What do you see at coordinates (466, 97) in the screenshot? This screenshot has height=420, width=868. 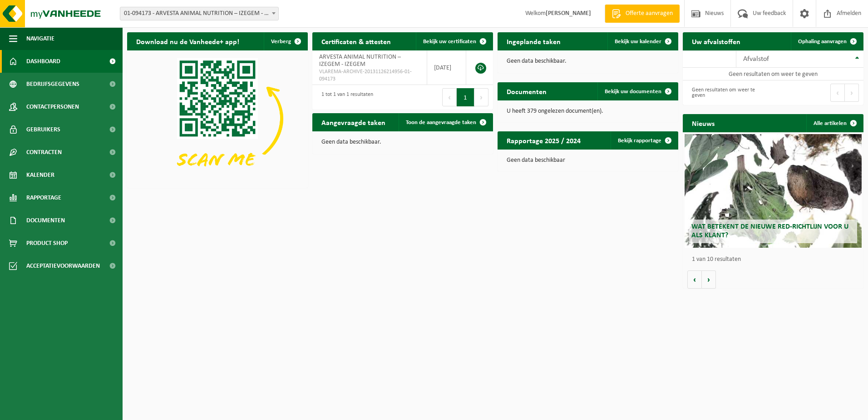 I see `button: 1` at bounding box center [466, 97].